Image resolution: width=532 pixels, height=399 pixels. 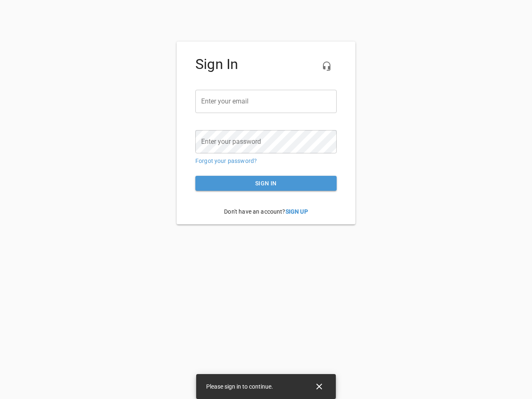 I want to click on span: Sign in, so click(x=266, y=183).